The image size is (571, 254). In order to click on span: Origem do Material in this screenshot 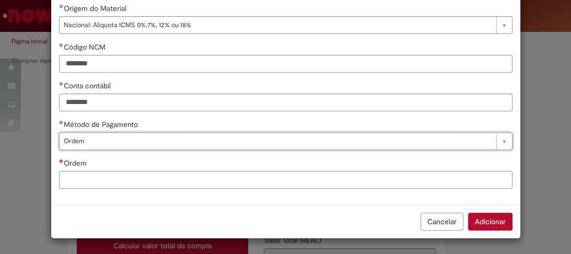, I will do `click(96, 8)`.